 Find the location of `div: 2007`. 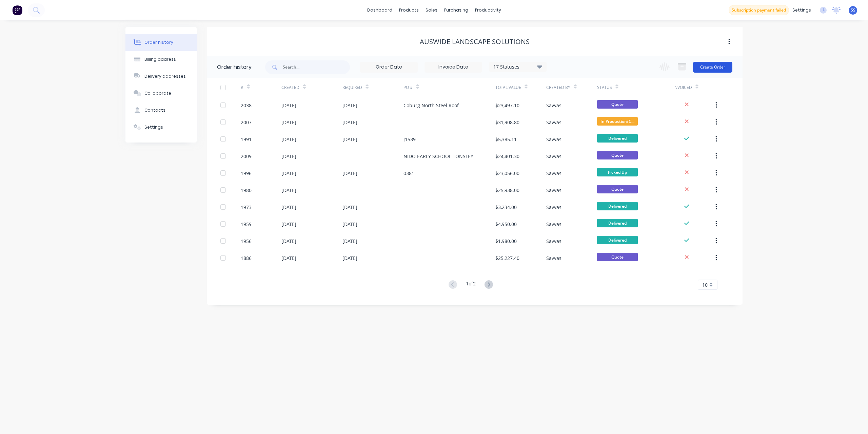

div: 2007 is located at coordinates (246, 122).